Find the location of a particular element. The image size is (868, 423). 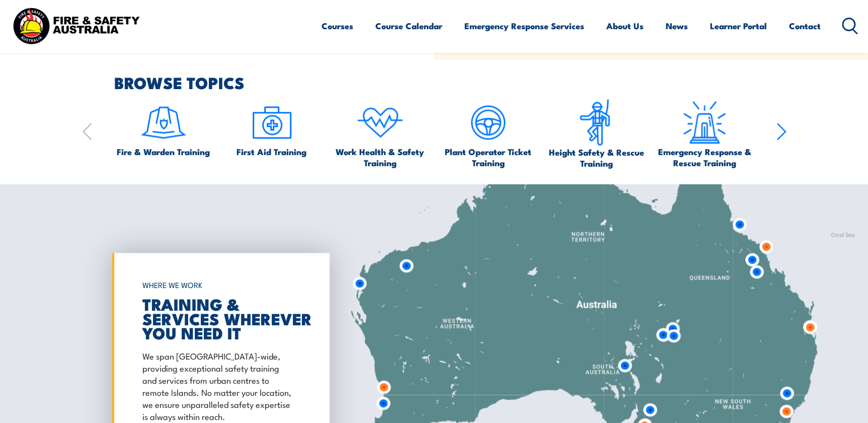

h2: BROWSE TOPICS is located at coordinates (450, 82).